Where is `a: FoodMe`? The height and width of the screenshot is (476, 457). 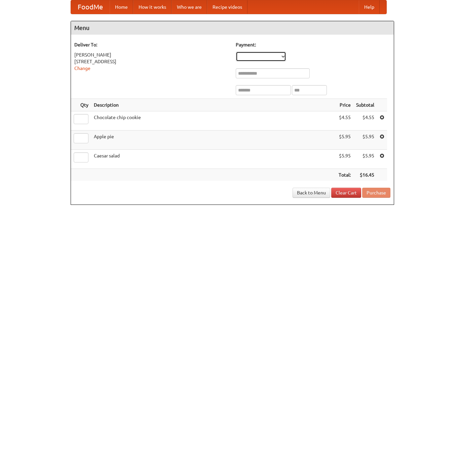
a: FoodMe is located at coordinates (90, 7).